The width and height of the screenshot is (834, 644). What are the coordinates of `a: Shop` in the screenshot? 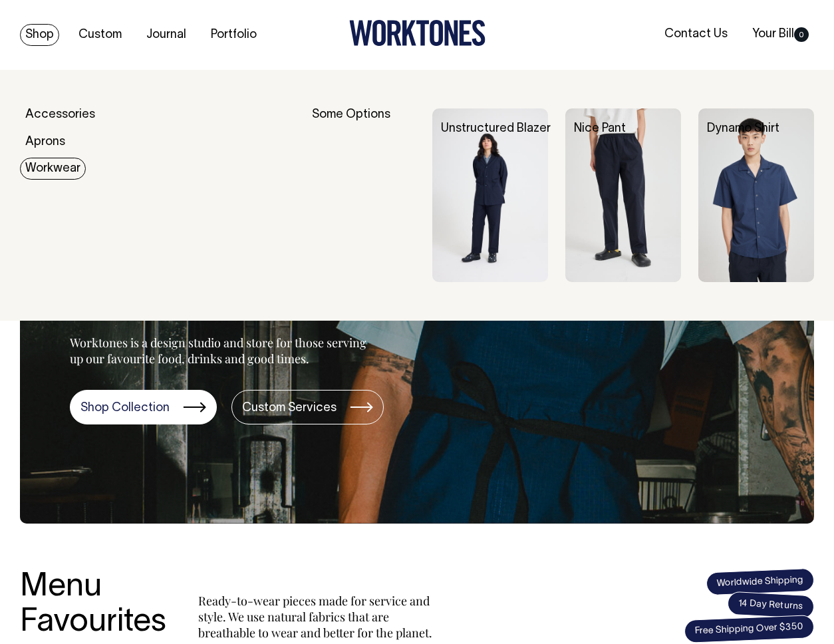 It's located at (39, 35).